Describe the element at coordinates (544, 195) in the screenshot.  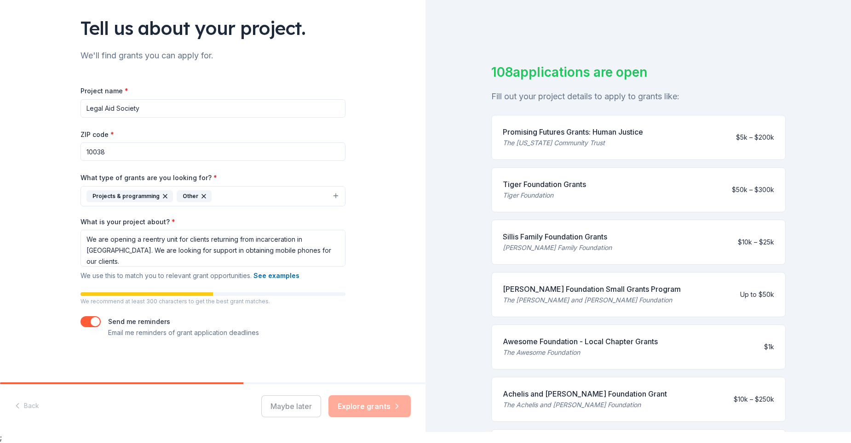
I see `div: Tiger Foundation` at that location.